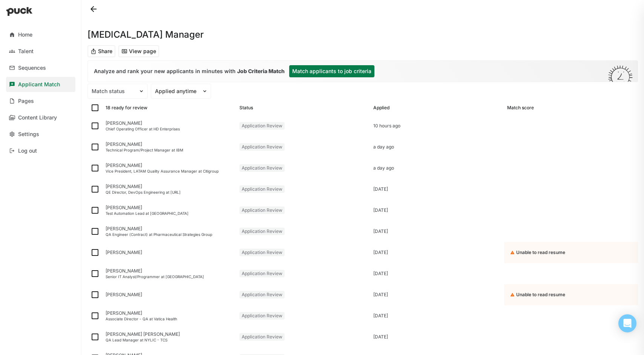 The width and height of the screenshot is (644, 355). What do you see at coordinates (139, 51) in the screenshot?
I see `button: View page` at bounding box center [139, 51].